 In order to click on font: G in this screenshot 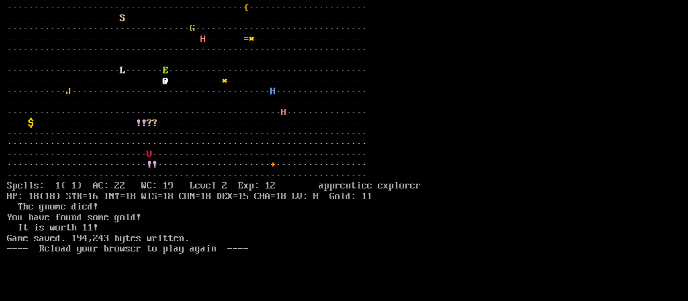, I will do `click(193, 29)`.